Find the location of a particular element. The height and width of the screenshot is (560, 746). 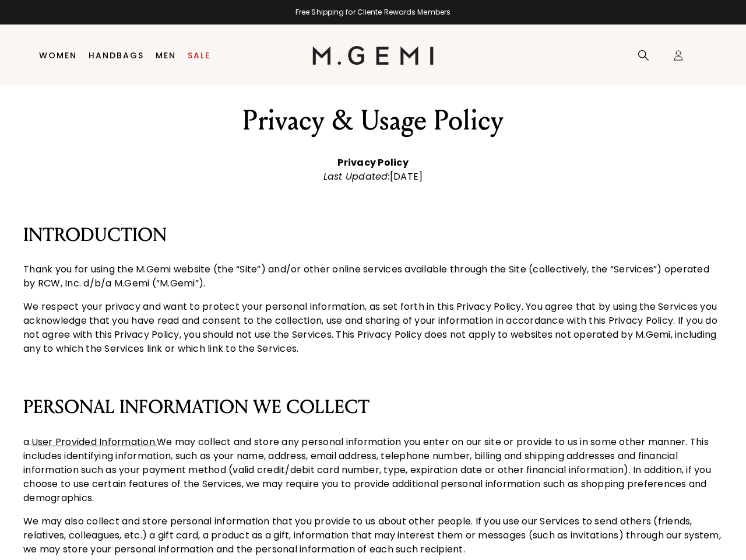

a: Handbags is located at coordinates (116, 55).